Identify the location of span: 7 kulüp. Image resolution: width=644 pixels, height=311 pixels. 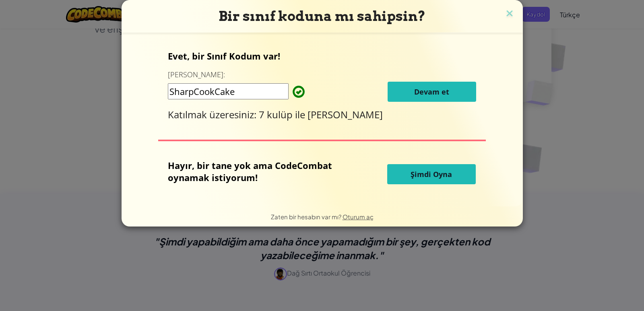
(277, 114).